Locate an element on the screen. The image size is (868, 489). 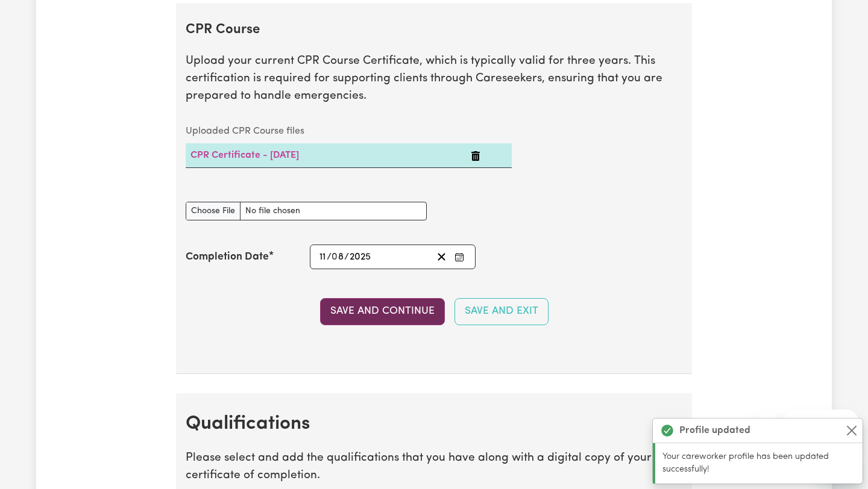
button: Clear date is located at coordinates (441, 256).